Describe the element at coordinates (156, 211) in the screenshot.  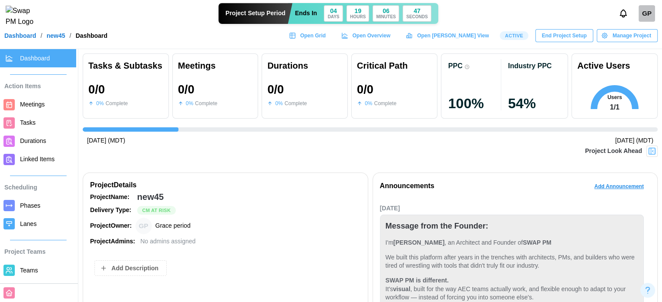
I see `span: Cm At Risk` at that location.